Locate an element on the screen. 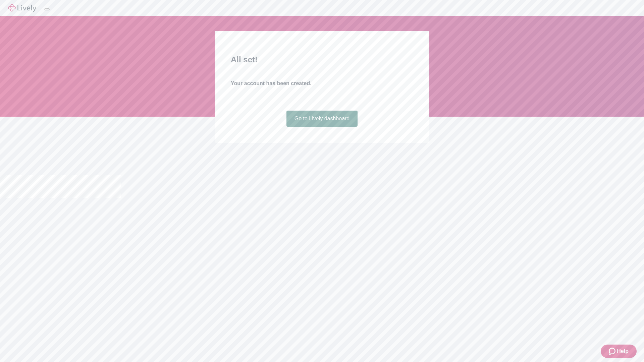 This screenshot has width=644, height=362. button: Zendesk support iconHelp is located at coordinates (618, 351).